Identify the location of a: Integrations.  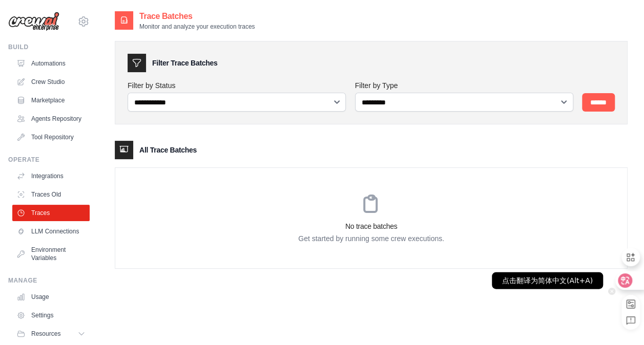
(51, 176).